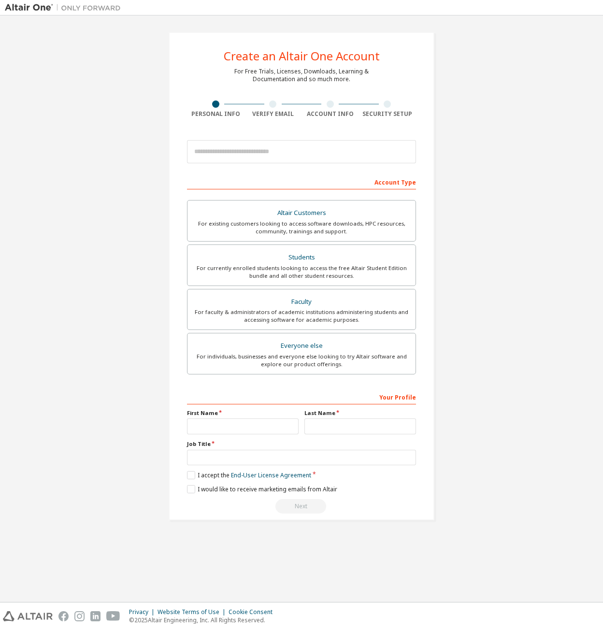 This screenshot has width=603, height=630. I want to click on a: End-User License Agreement, so click(271, 475).